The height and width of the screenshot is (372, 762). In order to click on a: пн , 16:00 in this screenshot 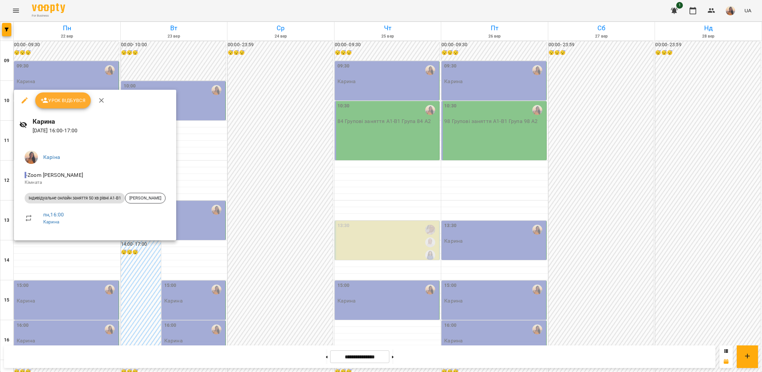, I will do `click(54, 214)`.